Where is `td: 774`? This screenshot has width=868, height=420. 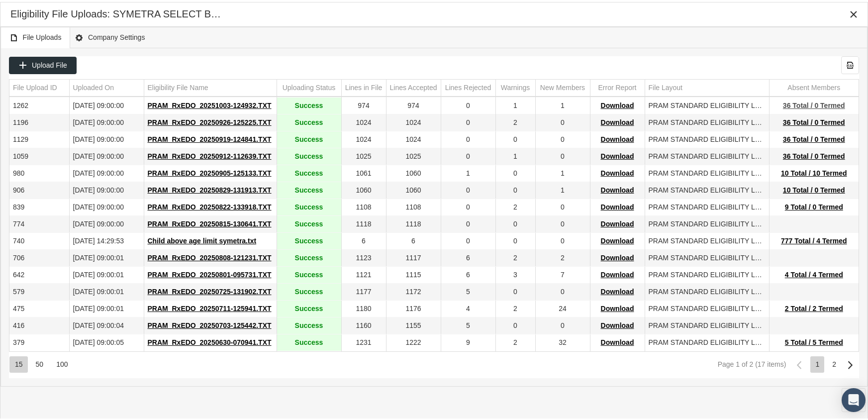 td: 774 is located at coordinates (40, 222).